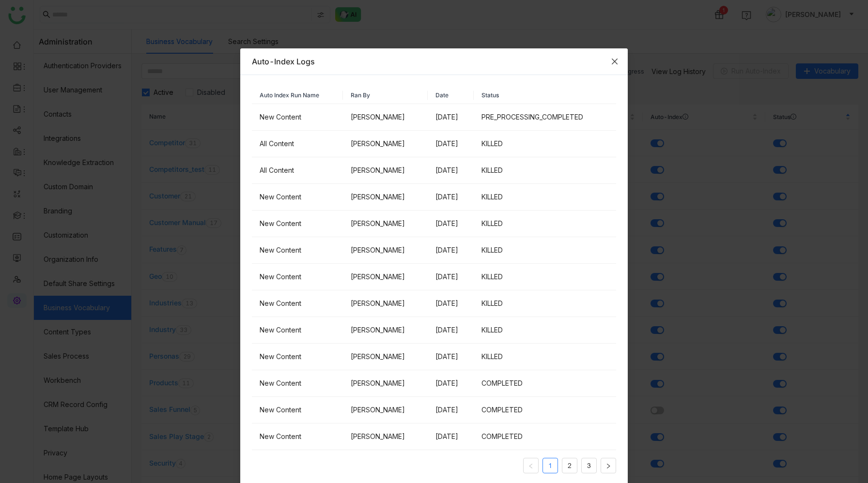  Describe the element at coordinates (451, 95) in the screenshot. I see `th: Date` at that location.